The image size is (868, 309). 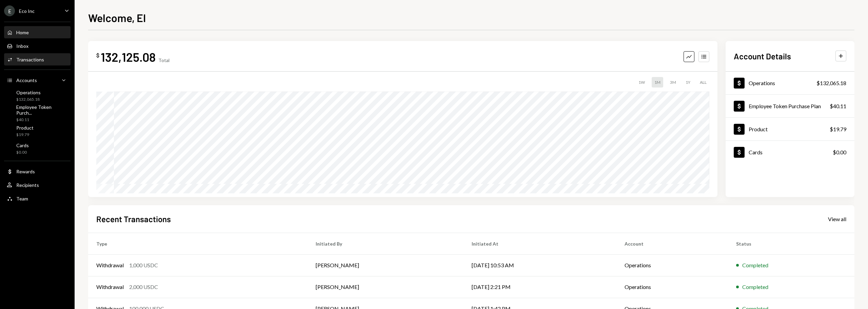 I want to click on div: Total, so click(x=164, y=60).